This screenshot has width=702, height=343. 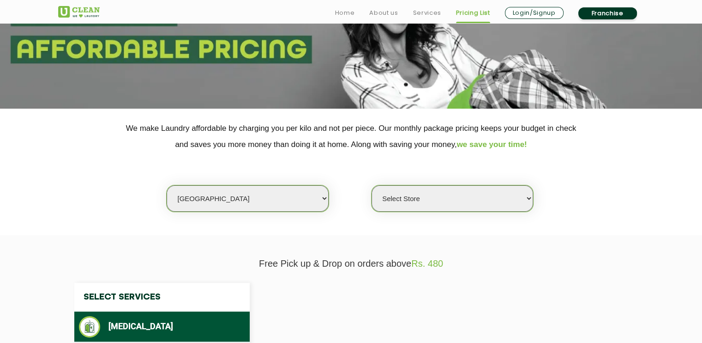 I want to click on p: Free Pick up & Drop on orders above, so click(x=351, y=263).